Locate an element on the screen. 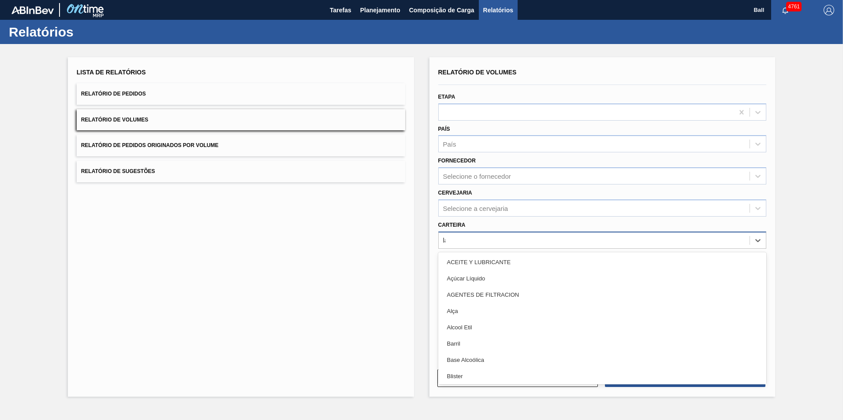  span: Relatório de Sugestões is located at coordinates (118, 171).